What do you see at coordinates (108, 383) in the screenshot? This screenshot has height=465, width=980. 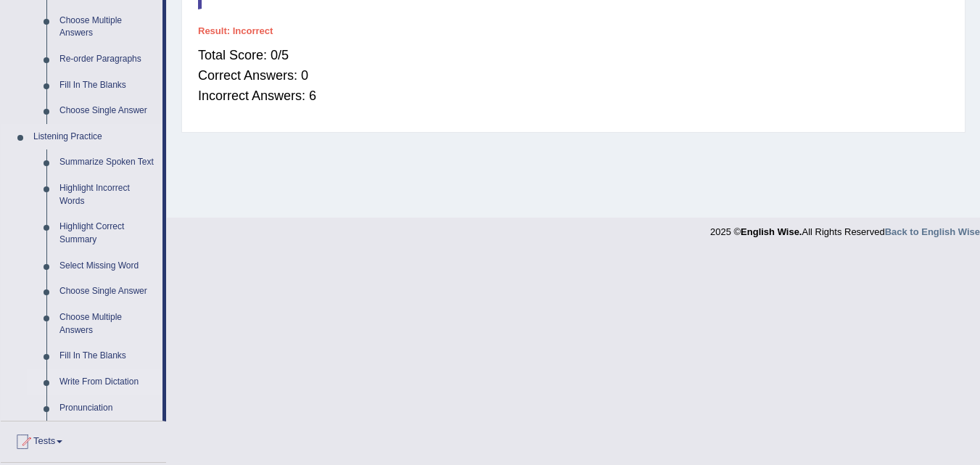 I see `a: Write From Dictation` at bounding box center [108, 383].